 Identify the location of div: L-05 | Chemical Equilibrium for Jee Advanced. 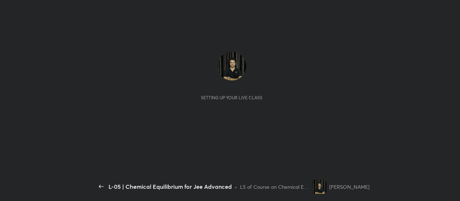
(170, 187).